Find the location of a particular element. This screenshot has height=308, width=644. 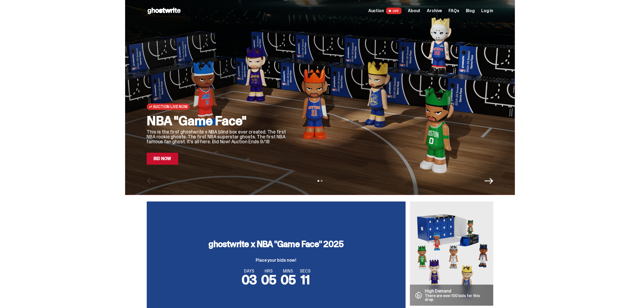

a: About is located at coordinates (415, 11).